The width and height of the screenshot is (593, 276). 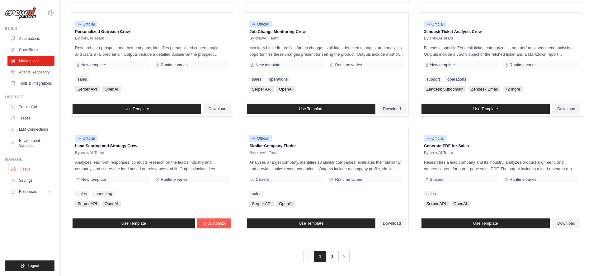 I want to click on a: Crew Studio, so click(x=31, y=50).